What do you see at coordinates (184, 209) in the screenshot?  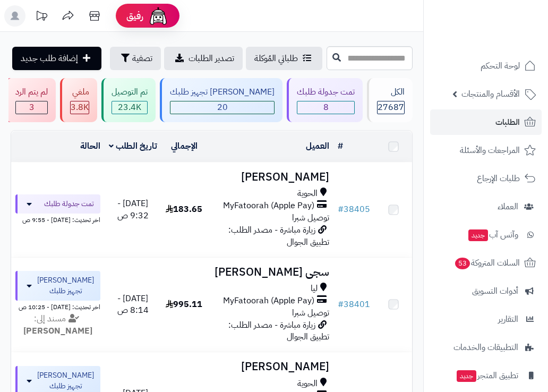 I see `span: 183.65` at bounding box center [184, 209].